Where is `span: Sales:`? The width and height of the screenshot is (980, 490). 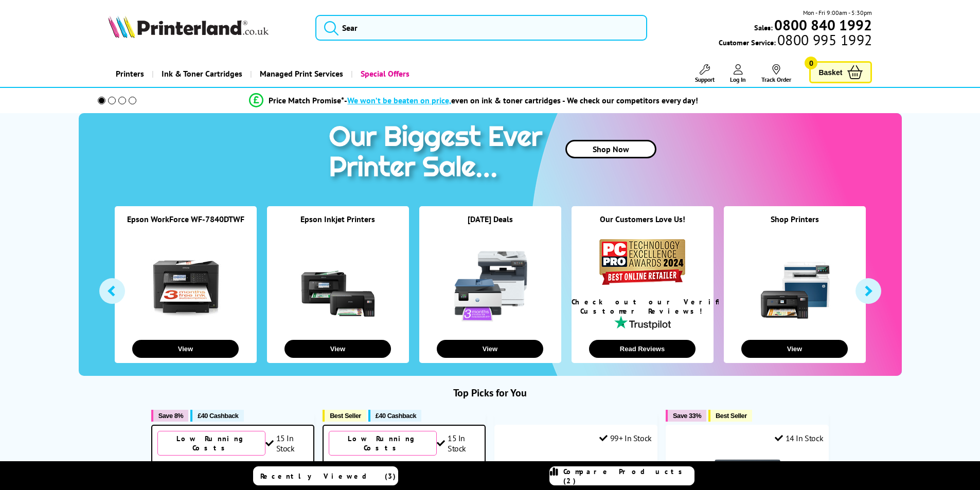 span: Sales: is located at coordinates (764, 27).